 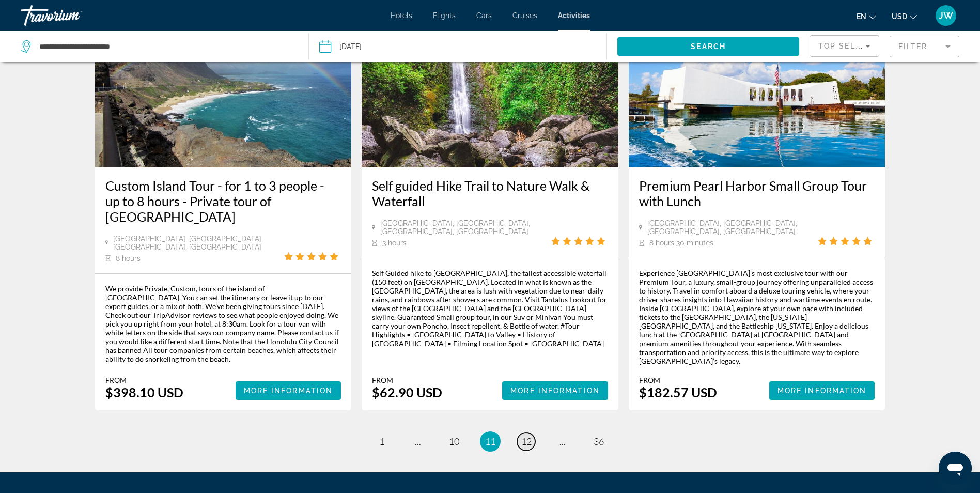 What do you see at coordinates (223, 85) in the screenshot?
I see `img: c1.jpg` at bounding box center [223, 85].